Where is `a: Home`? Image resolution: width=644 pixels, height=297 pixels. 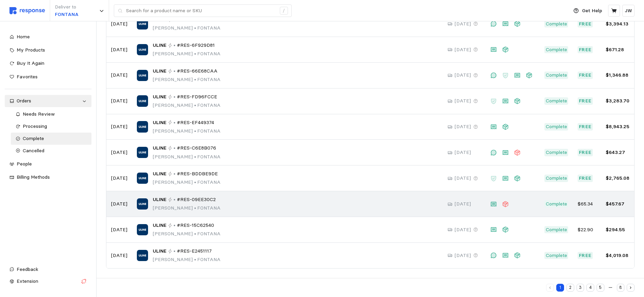
a: Home is located at coordinates (48, 37).